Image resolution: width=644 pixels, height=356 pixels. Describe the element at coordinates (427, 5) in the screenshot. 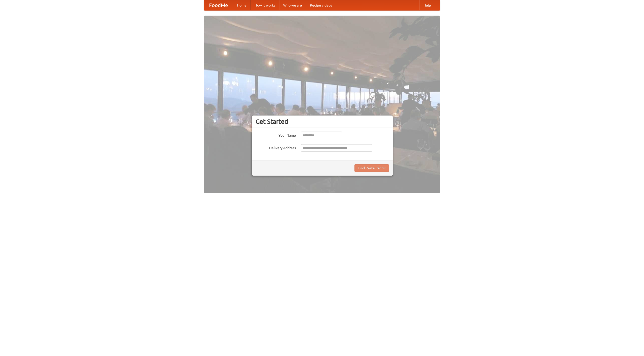

I see `a: Help` at that location.